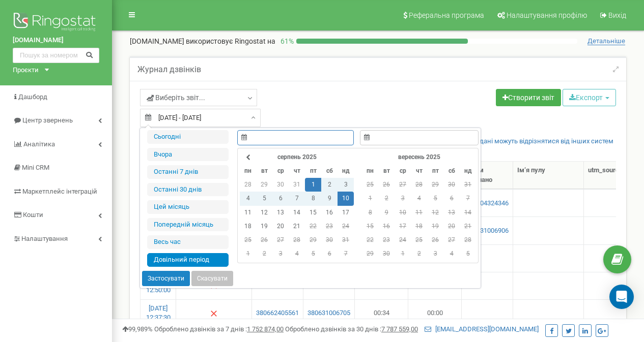 This screenshot has height=342, width=644. Describe the element at coordinates (452, 199) in the screenshot. I see `td: 6` at that location.